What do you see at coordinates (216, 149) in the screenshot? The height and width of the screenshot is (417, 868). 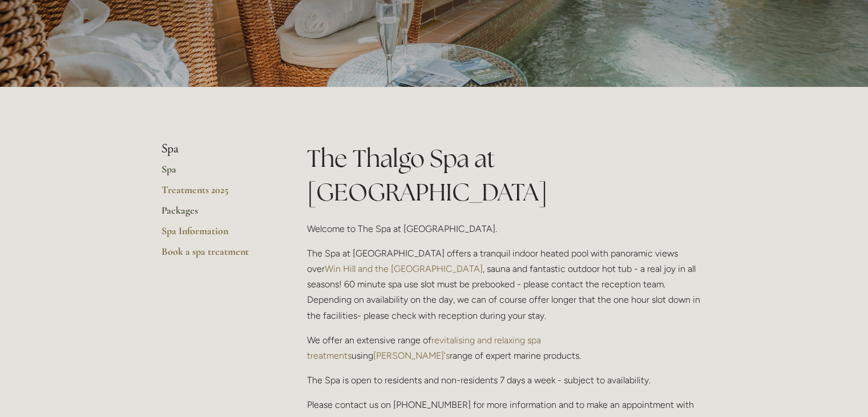 I see `li: Spa` at bounding box center [216, 149].